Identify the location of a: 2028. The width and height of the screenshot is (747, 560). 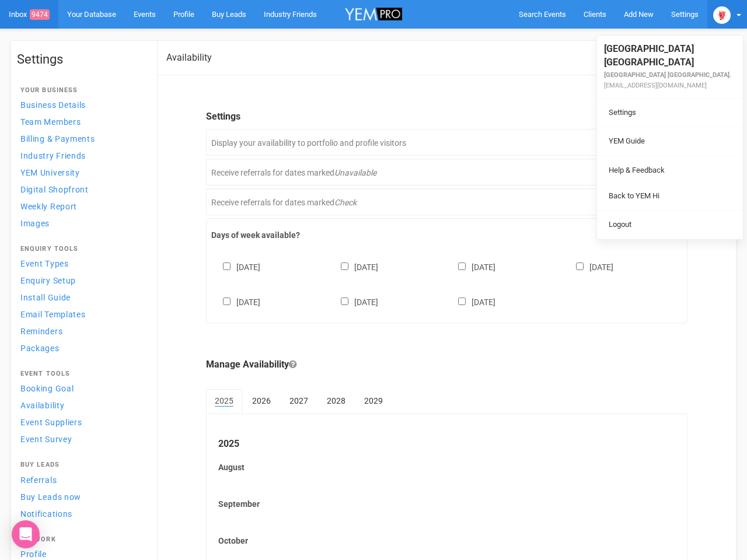
(336, 401).